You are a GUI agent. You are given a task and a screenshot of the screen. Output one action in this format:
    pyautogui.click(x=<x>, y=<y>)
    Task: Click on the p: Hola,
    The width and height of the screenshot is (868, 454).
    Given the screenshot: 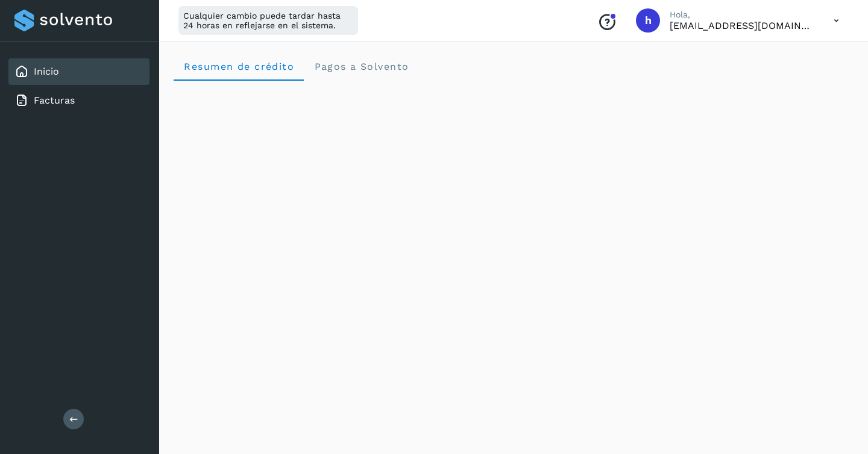 What is the action you would take?
    pyautogui.click(x=742, y=14)
    